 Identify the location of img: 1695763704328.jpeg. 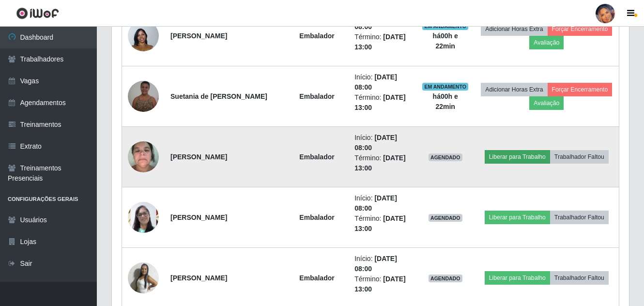
(143, 36).